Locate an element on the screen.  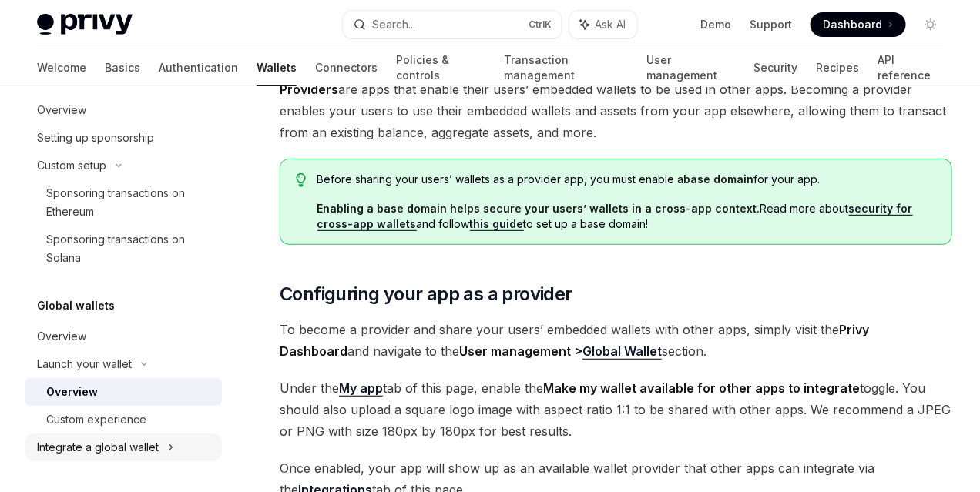
a: Support is located at coordinates (771, 24).